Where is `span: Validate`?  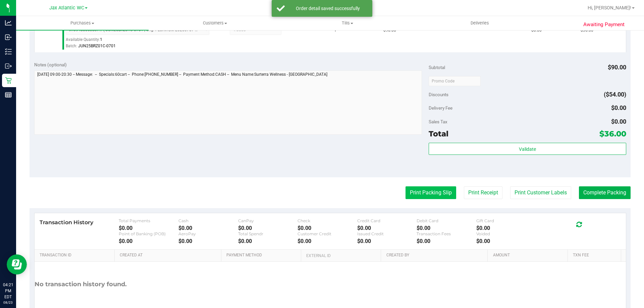 span: Validate is located at coordinates (527, 149).